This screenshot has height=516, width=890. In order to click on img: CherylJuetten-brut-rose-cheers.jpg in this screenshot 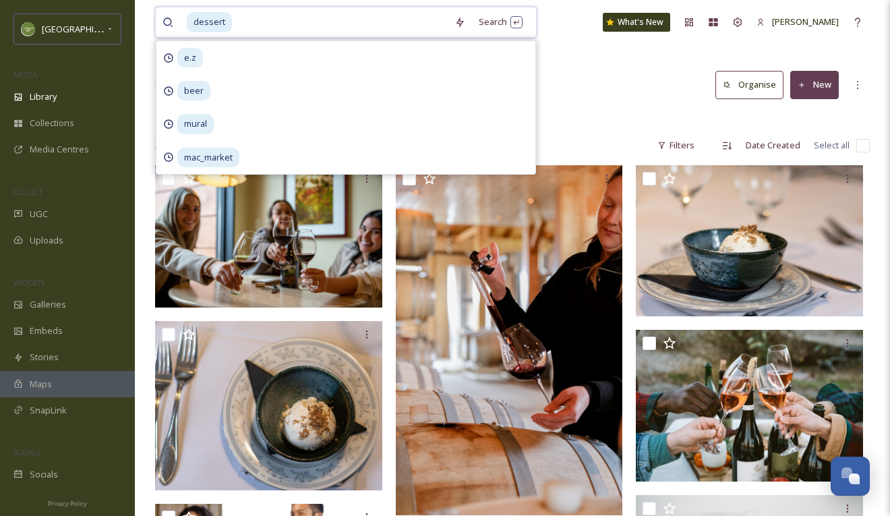, I will do `click(749, 405)`.